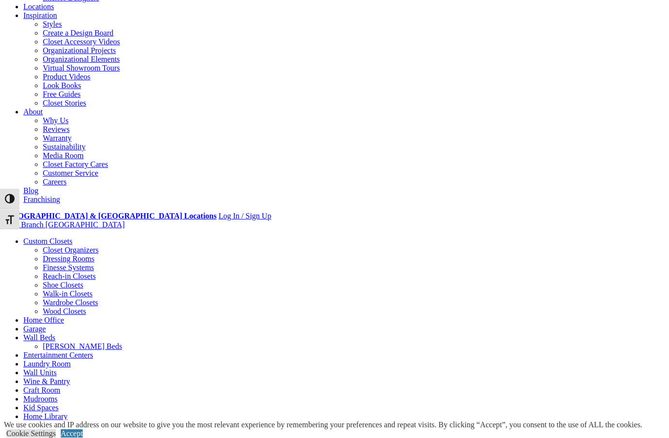 This screenshot has width=669, height=438. What do you see at coordinates (64, 311) in the screenshot?
I see `a: Wood Closets` at bounding box center [64, 311].